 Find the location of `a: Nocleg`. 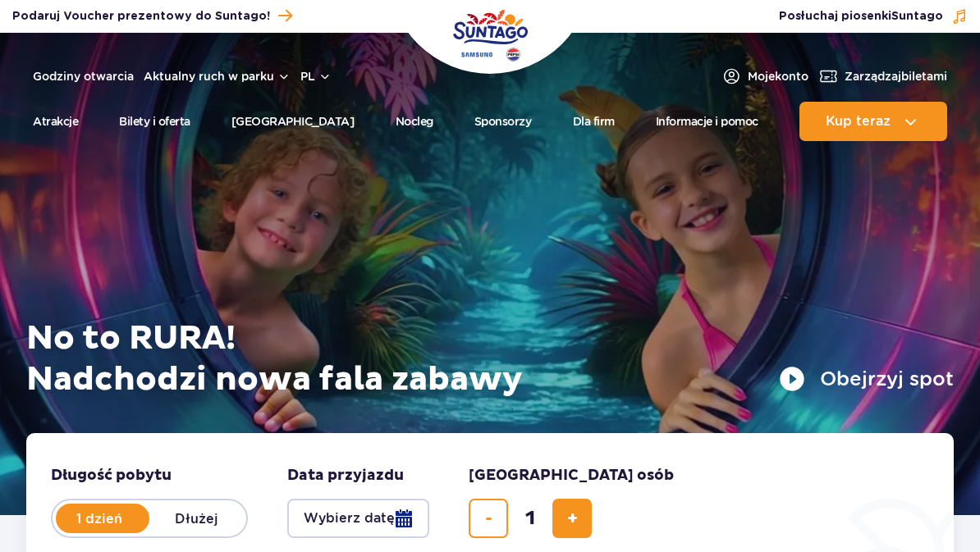

a: Nocleg is located at coordinates (414, 122).